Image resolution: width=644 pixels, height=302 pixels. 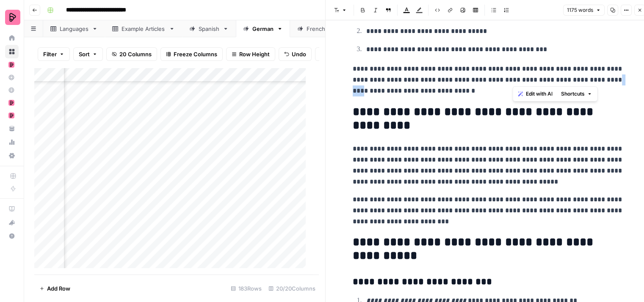 I want to click on div: 20/20 Columns, so click(x=292, y=288).